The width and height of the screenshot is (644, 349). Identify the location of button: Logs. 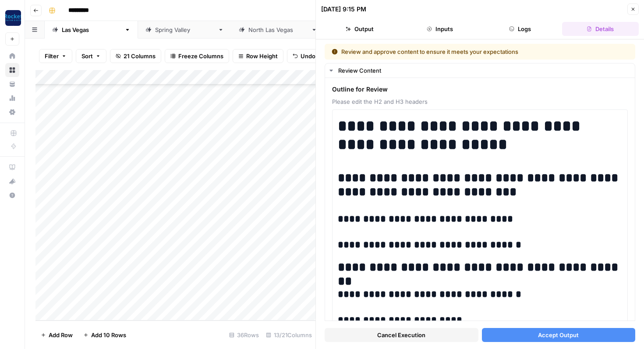
(520, 29).